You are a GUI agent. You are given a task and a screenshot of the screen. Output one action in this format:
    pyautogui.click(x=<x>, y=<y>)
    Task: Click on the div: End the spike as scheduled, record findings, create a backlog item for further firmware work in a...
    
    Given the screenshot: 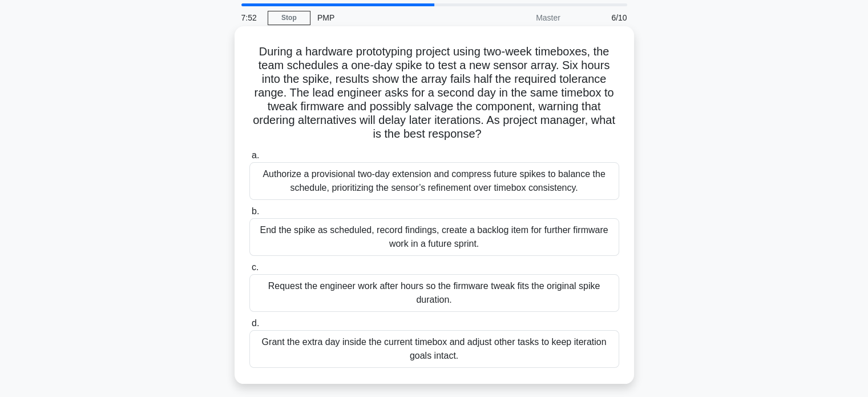 What is the action you would take?
    pyautogui.click(x=434, y=237)
    